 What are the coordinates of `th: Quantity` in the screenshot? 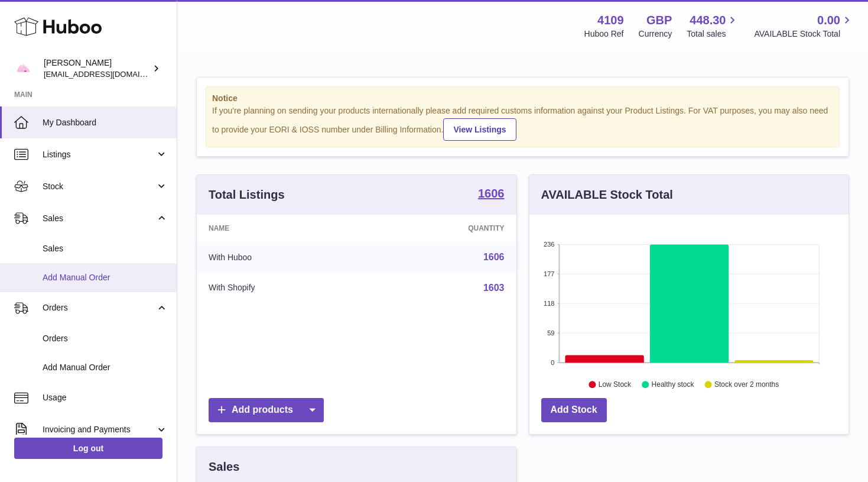 It's located at (442, 228).